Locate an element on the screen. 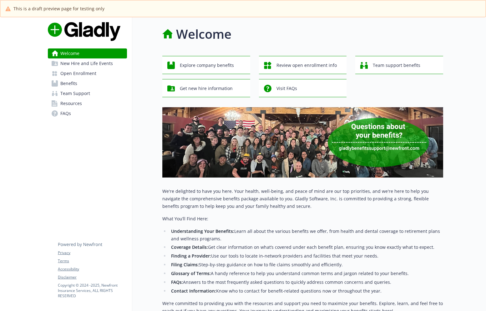 The width and height of the screenshot is (486, 311). li: A handy reference to help you understand common terms and jargon related to your benefits. is located at coordinates (306, 273).